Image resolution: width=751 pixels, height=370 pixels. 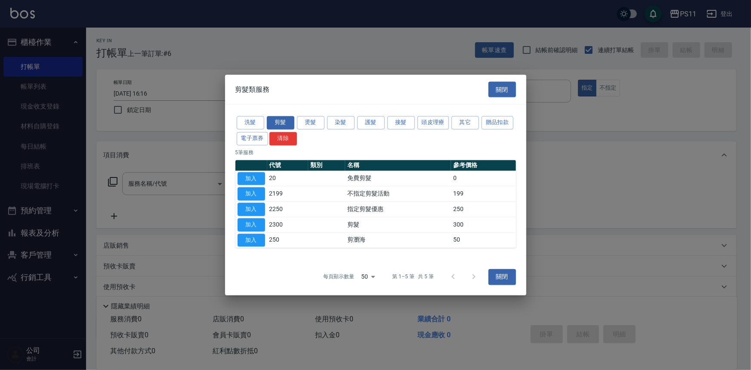 What do you see at coordinates (484, 240) in the screenshot?
I see `td: 50` at bounding box center [484, 240].